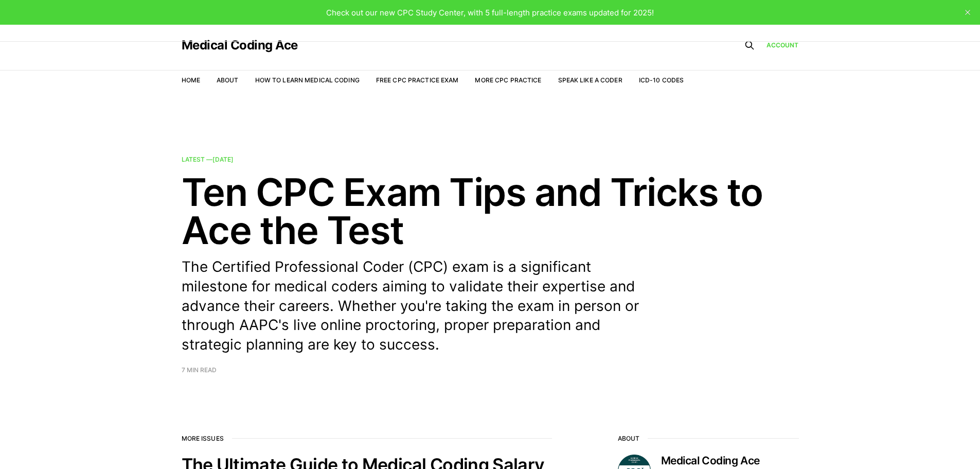  I want to click on a: How to Learn Medical Coding, so click(307, 80).